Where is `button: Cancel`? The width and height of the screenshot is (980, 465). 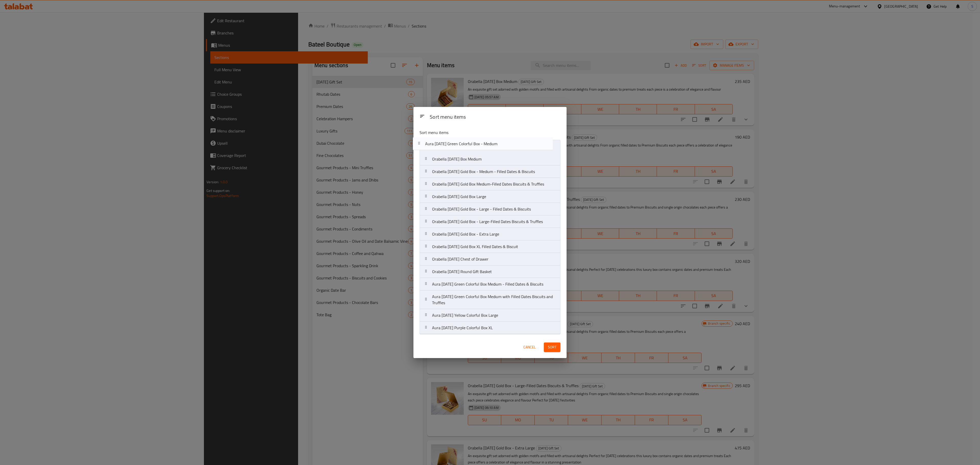
button: Cancel is located at coordinates (530, 347).